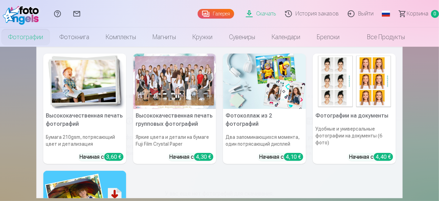 The height and width of the screenshot is (201, 439). What do you see at coordinates (164, 37) in the screenshot?
I see `a: Магниты` at bounding box center [164, 37].